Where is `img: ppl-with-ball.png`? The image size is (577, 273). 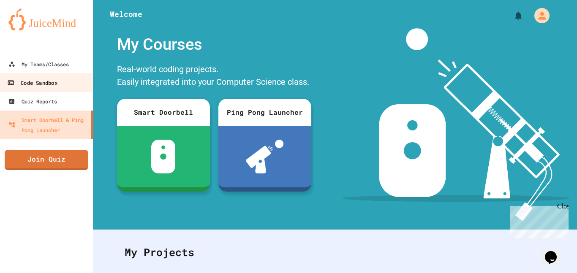 img: ppl-with-ball.png is located at coordinates (265, 157).